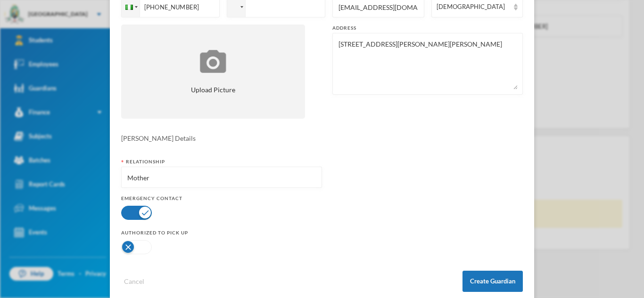 The height and width of the screenshot is (298, 644). What do you see at coordinates (222, 178) in the screenshot?
I see `input: eg: Mother, Father, Uncle, Aunt` at bounding box center [222, 178].